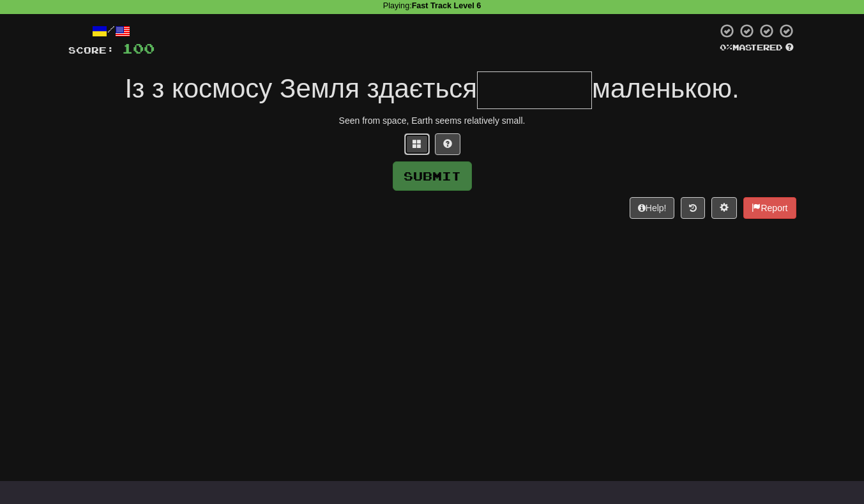 This screenshot has width=864, height=504. I want to click on span: 100, so click(138, 48).